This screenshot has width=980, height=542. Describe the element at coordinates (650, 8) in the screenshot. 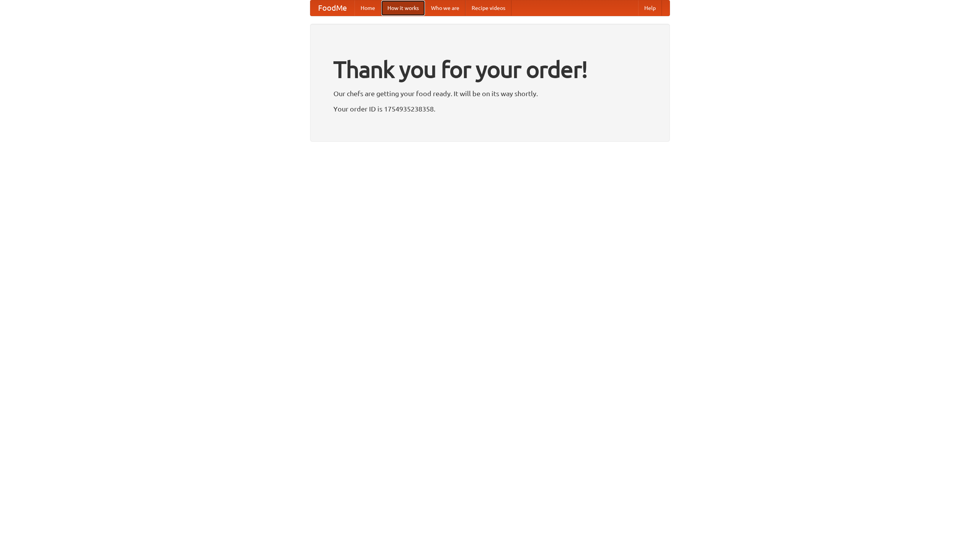

I see `a: Help` at that location.